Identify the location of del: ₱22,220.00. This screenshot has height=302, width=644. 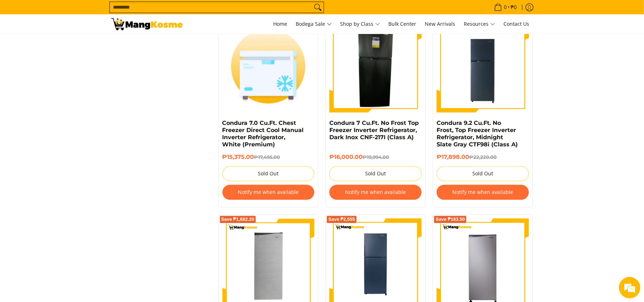
(483, 157).